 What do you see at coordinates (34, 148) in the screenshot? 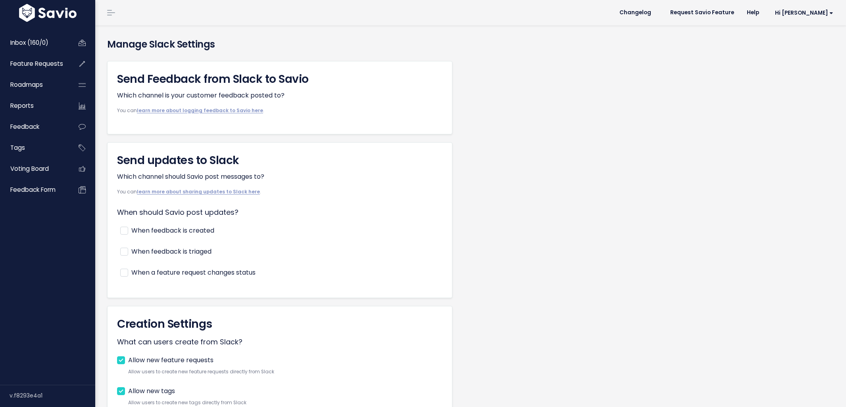
I see `a: Tags` at bounding box center [34, 148].